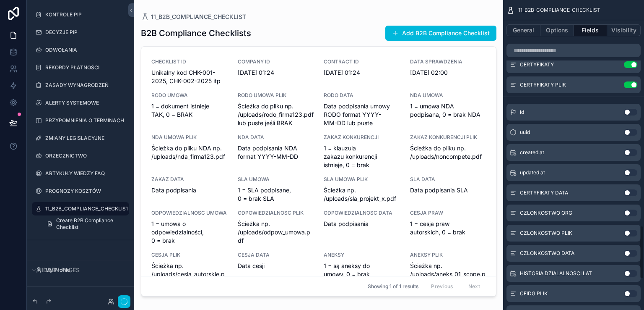  What do you see at coordinates (547, 253) in the screenshot?
I see `span: CZLONKOSTWO DATA` at bounding box center [547, 253].